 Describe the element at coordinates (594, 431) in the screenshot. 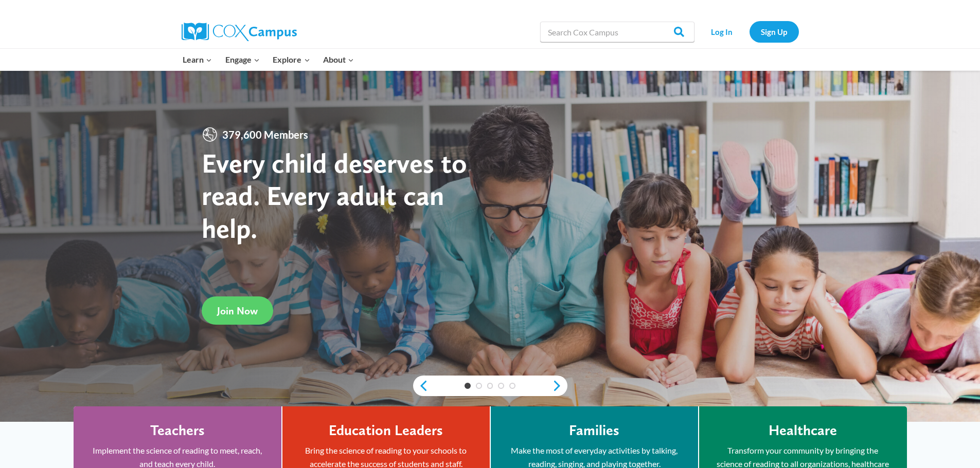

I see `h4: Families` at that location.